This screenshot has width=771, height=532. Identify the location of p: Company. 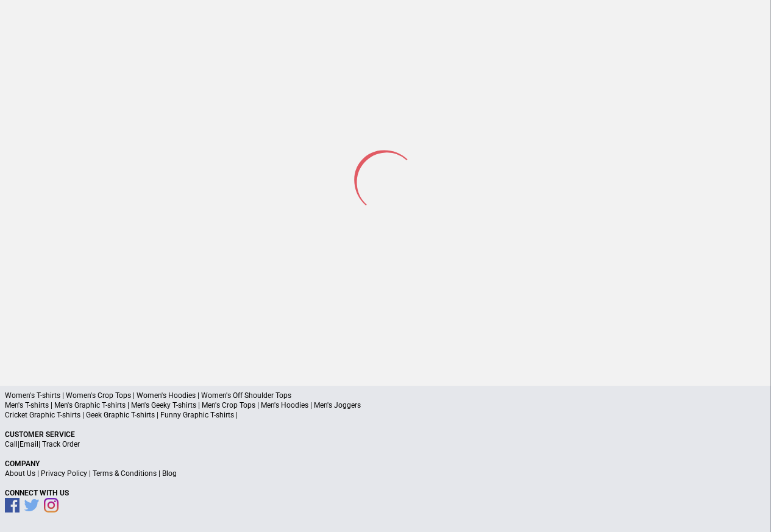
(385, 464).